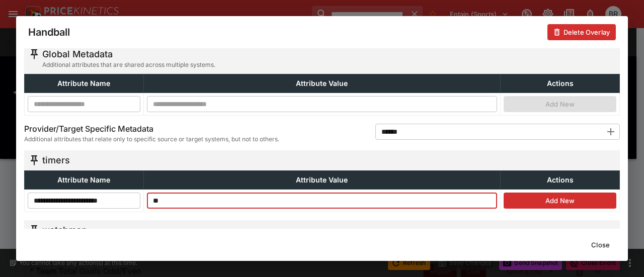 The height and width of the screenshot is (277, 644). Describe the element at coordinates (581, 32) in the screenshot. I see `button: Delete Overlay` at that location.